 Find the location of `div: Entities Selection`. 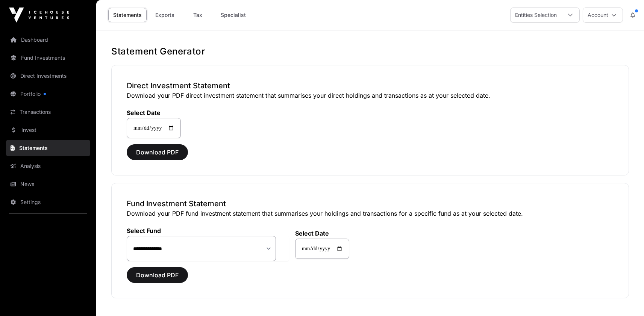

div: Entities Selection is located at coordinates (536, 15).